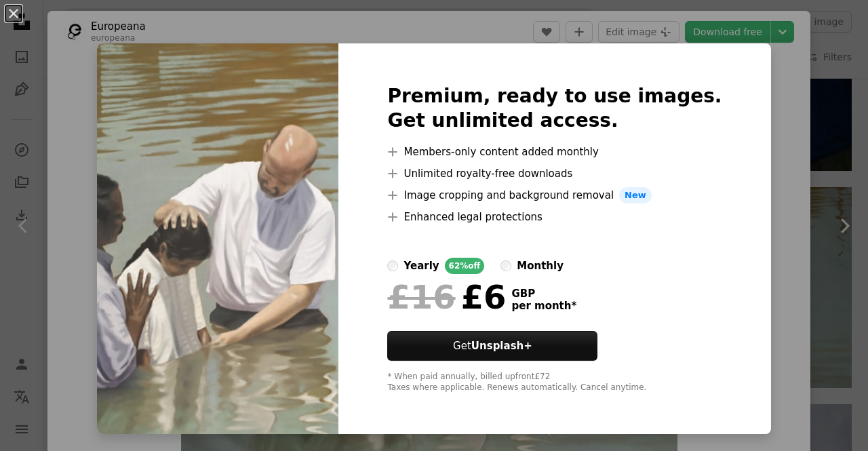 Image resolution: width=868 pixels, height=451 pixels. What do you see at coordinates (544, 294) in the screenshot?
I see `span: GBP` at bounding box center [544, 294].